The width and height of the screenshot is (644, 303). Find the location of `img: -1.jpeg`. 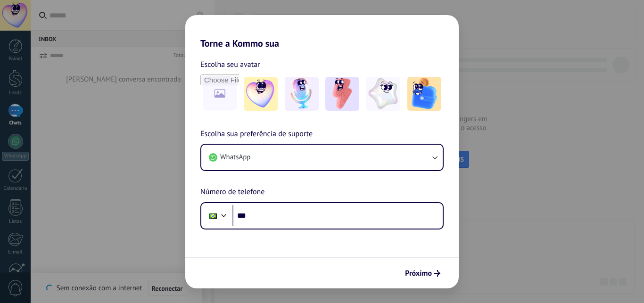

img: -1.jpeg is located at coordinates (261, 94).